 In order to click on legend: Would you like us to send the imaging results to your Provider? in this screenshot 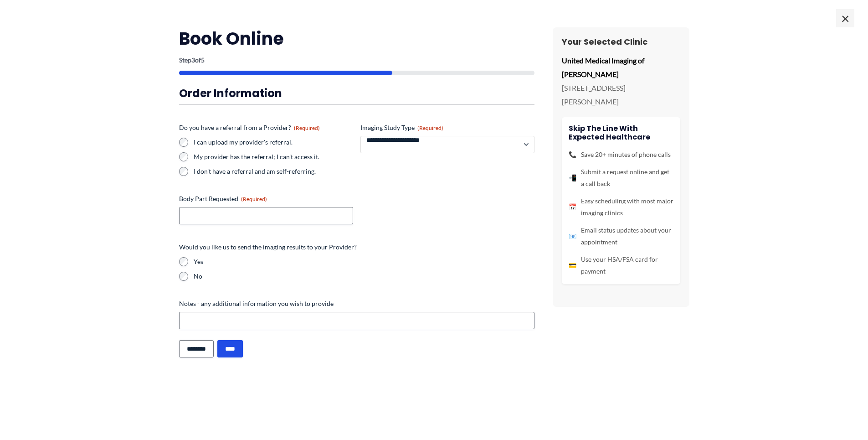, I will do `click(268, 247)`.